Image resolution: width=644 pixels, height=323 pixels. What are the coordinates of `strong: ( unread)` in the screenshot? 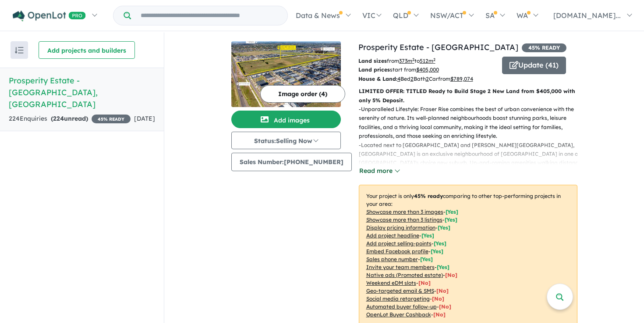 It's located at (69, 119).